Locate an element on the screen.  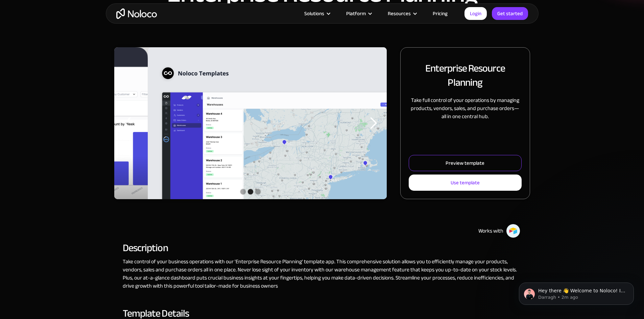
a: Pricing is located at coordinates (440, 14).